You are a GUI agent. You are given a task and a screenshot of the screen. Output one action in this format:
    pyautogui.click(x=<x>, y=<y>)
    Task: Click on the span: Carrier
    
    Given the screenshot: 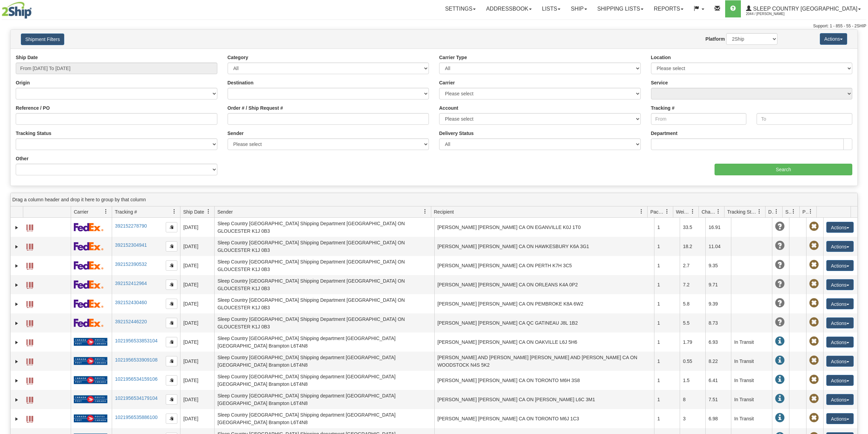 What is the action you would take?
    pyautogui.click(x=81, y=212)
    